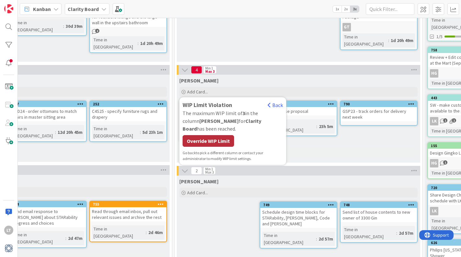  Describe the element at coordinates (75, 238) in the screenshot. I see `div: 2d 47m` at that location.